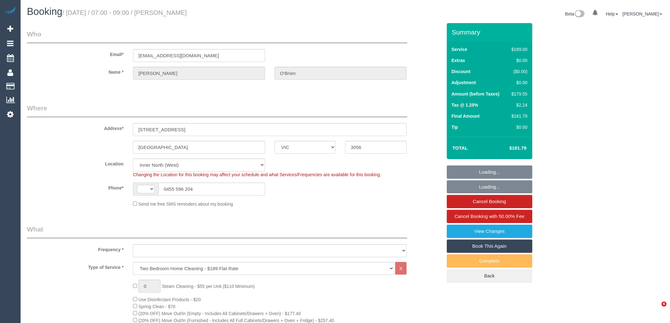 The height and width of the screenshot is (323, 670). I want to click on a: Back, so click(489, 276).